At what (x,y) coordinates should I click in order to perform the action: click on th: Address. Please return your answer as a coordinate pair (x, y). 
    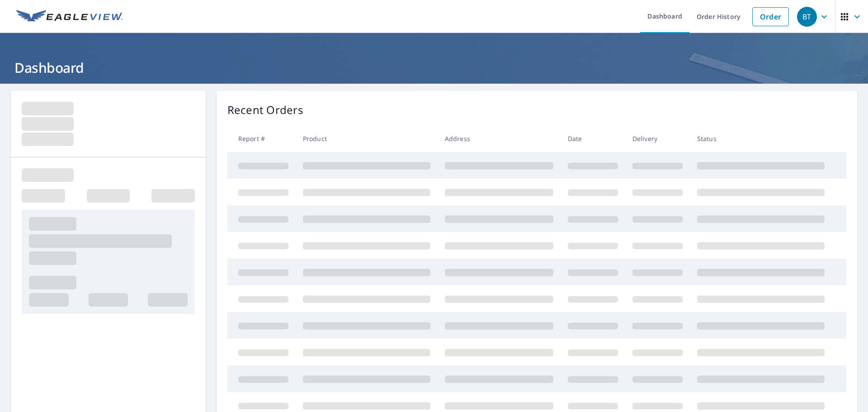
    Looking at the image, I should click on (499, 138).